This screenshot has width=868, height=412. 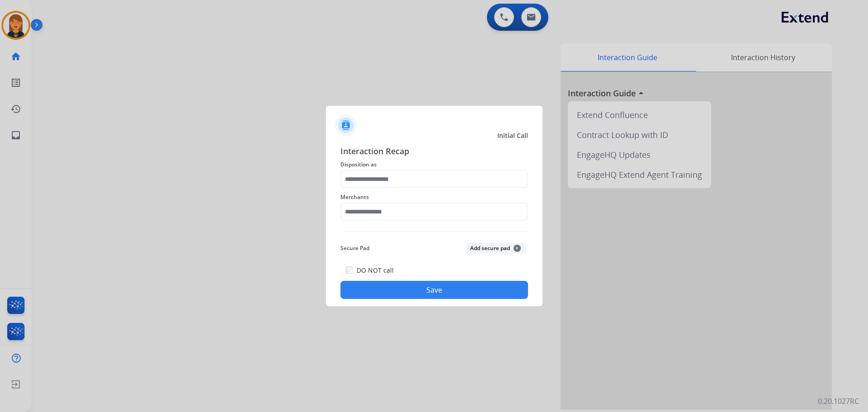 I want to click on p: 0.20.1027RC, so click(x=838, y=401).